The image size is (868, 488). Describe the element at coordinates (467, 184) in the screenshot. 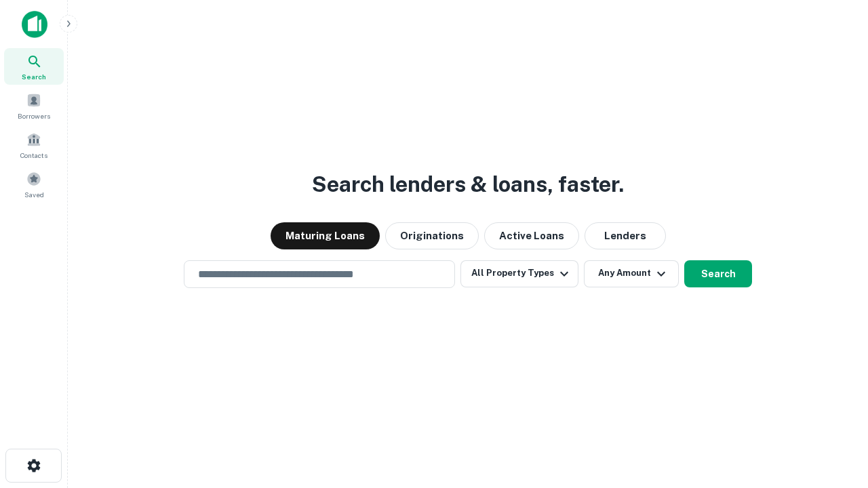

I see `h3: Search lenders & loans, faster.` at that location.